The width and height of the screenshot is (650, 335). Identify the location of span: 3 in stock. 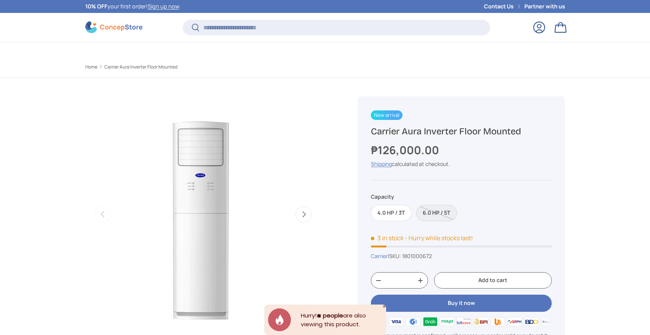
(387, 238).